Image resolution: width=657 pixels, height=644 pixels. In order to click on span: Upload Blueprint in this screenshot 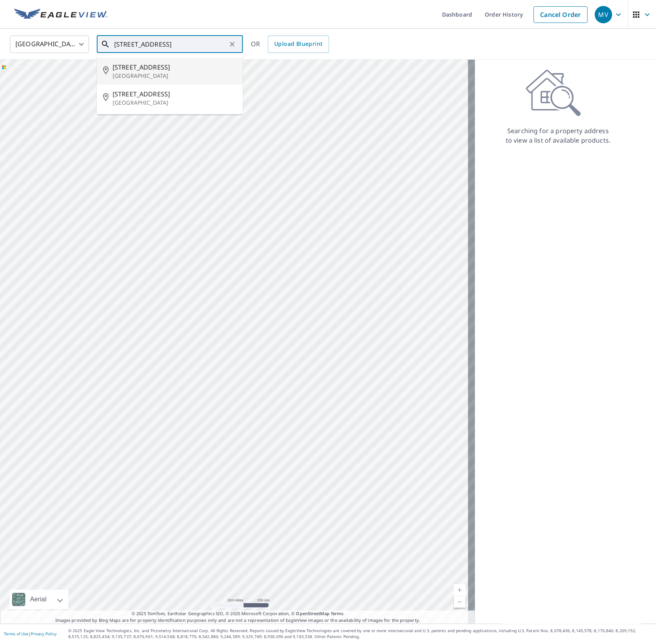, I will do `click(298, 44)`.